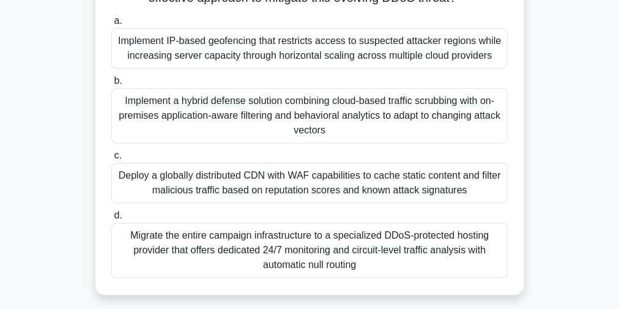 The height and width of the screenshot is (309, 619). Describe the element at coordinates (309, 48) in the screenshot. I see `div: Implement IP-based geofencing that restricts access to suspected attacker regions while increasin...` at that location.